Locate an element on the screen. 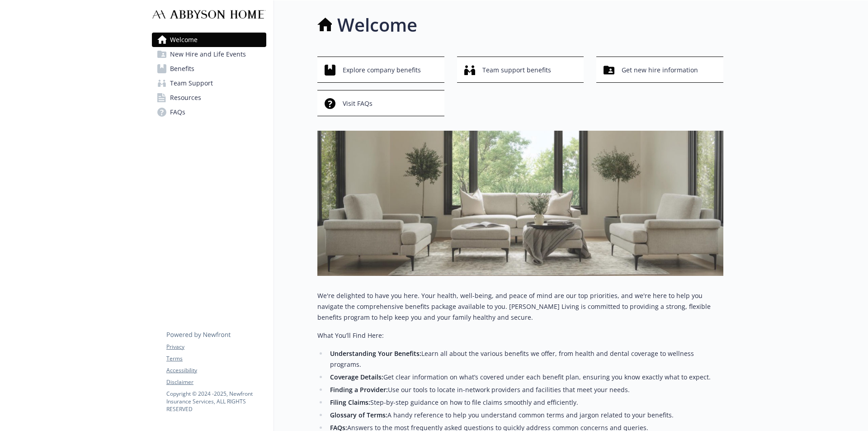 The image size is (868, 431). p: We're delighted to have you here. Your health, well-being, and peace of mind are our top prioriti... is located at coordinates (520, 307).